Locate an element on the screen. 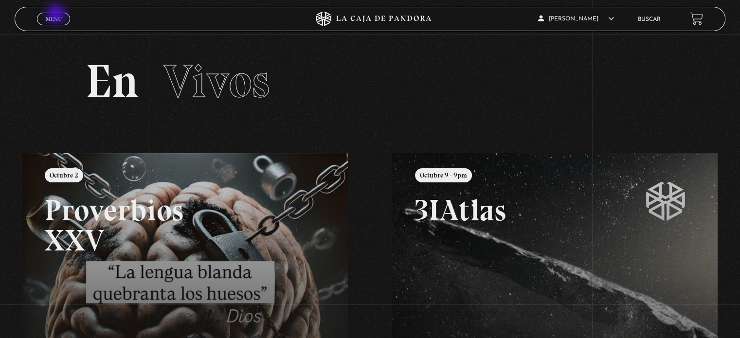 This screenshot has height=338, width=740. span: Menu is located at coordinates (53, 19).